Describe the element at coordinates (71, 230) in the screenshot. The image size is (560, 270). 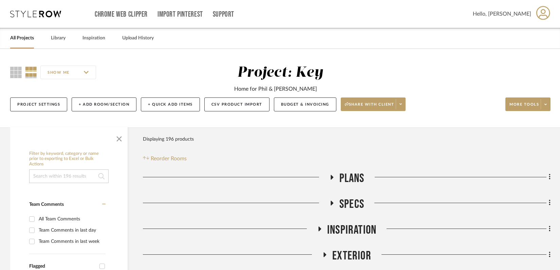
I see `div: Team Comments in last day` at that location.